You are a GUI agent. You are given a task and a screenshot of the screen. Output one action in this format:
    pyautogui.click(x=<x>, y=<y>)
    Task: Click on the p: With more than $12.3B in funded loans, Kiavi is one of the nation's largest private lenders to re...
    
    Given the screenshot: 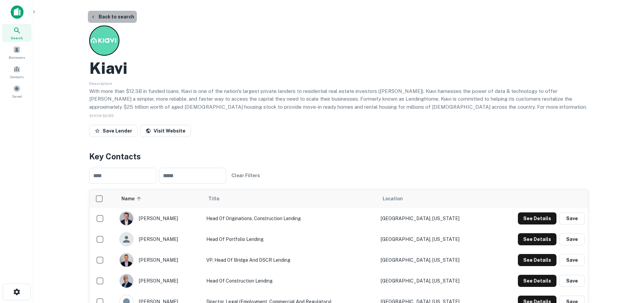 What is the action you would take?
    pyautogui.click(x=339, y=103)
    